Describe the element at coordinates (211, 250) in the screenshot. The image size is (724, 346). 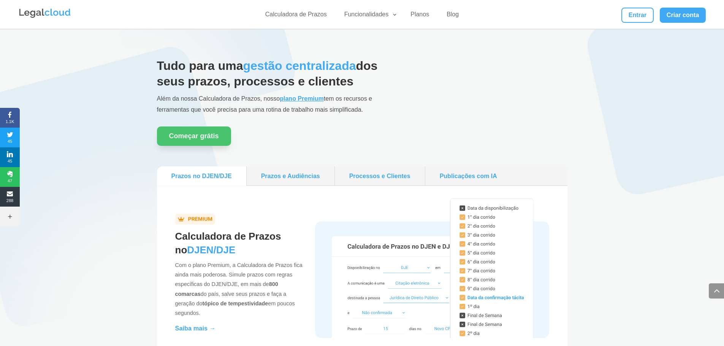
I see `span: DJEN/DJE` at that location.